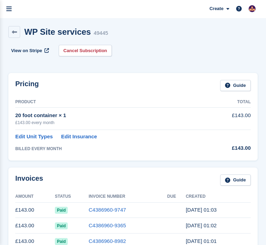 The height and width of the screenshot is (245, 266). I want to click on time: 2025-08-05 00:03:24 UTC, so click(201, 210).